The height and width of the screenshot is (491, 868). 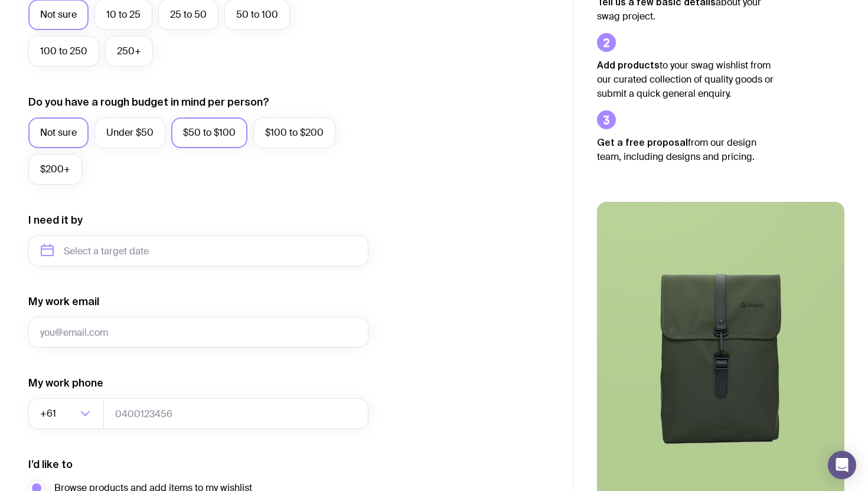 What do you see at coordinates (235, 414) in the screenshot?
I see `input: 0400123456` at bounding box center [235, 414].